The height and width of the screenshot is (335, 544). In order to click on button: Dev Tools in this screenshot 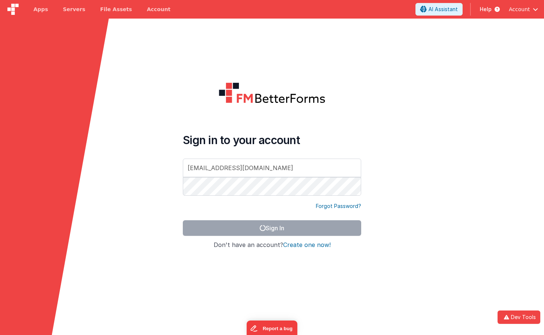, I will do `click(518, 317)`.